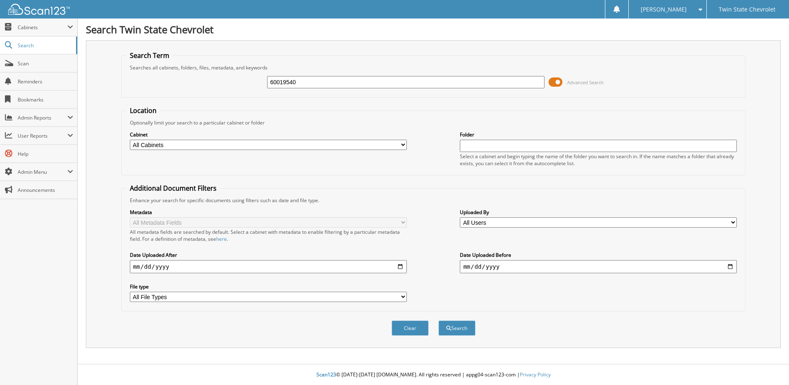  I want to click on div: Chat Widget, so click(768, 365).